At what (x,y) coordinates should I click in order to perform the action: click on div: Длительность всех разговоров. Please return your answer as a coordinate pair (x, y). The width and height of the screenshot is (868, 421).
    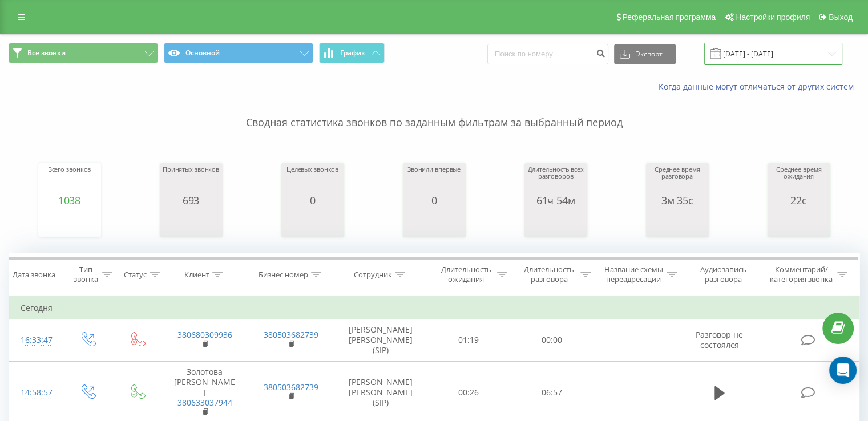
    Looking at the image, I should click on (556, 180).